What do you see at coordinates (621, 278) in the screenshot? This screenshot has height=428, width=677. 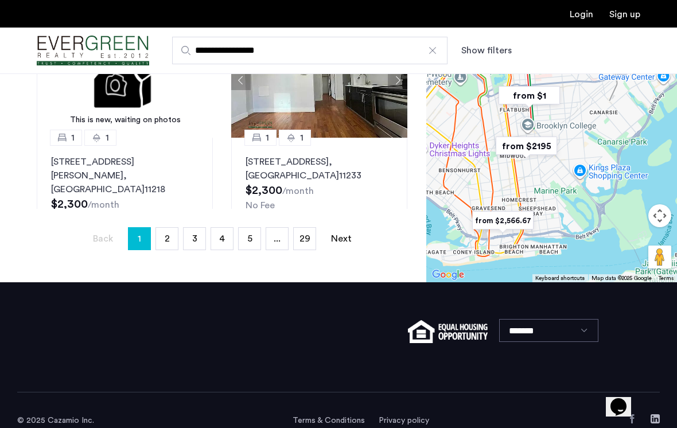 I see `span: Map data ©2025 Google` at bounding box center [621, 278].